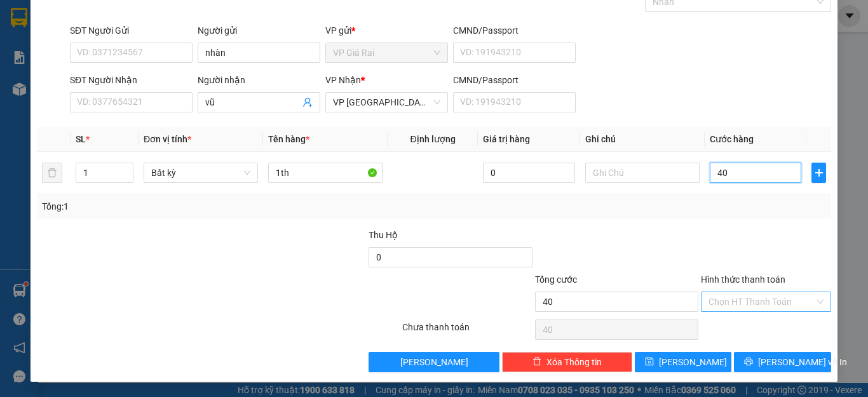  Describe the element at coordinates (432, 140) in the screenshot. I see `span: Định lượng` at that location.